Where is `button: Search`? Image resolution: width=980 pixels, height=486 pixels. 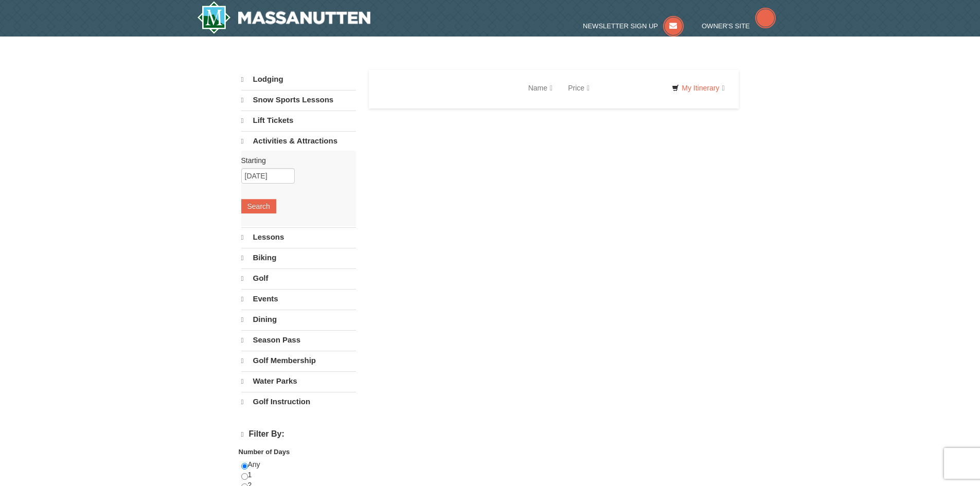 button: Search is located at coordinates (259, 206).